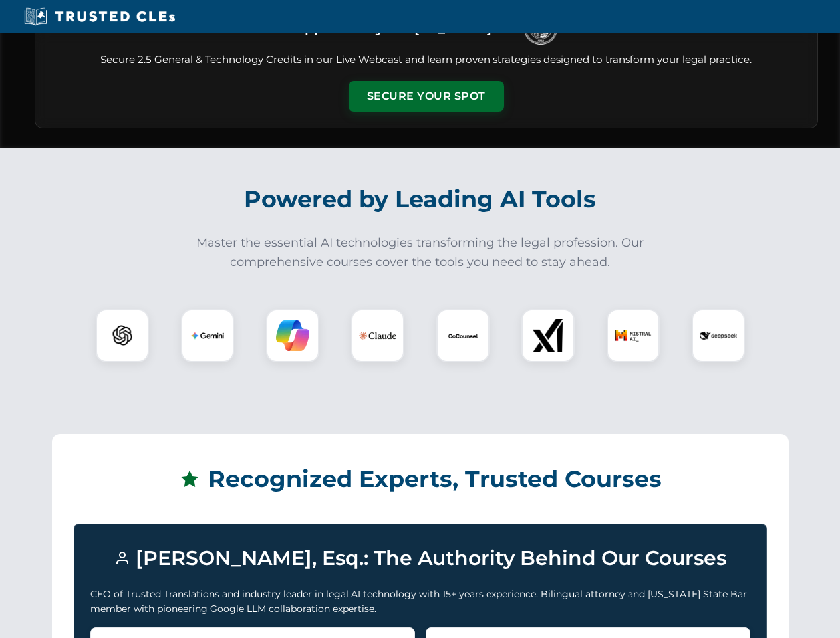  What do you see at coordinates (123, 336) in the screenshot?
I see `div: ChatGPT` at bounding box center [123, 336].